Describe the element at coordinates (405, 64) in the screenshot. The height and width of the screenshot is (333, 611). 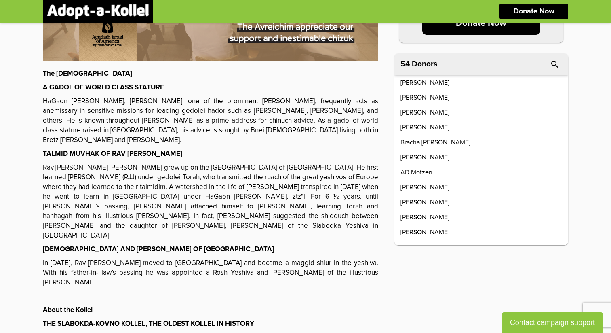
I see `span: 54` at that location.